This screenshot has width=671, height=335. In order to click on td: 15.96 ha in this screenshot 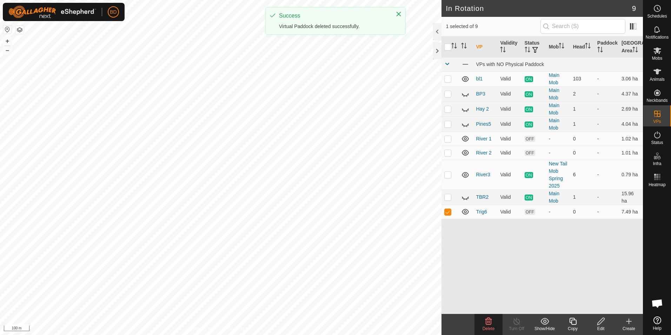, I will do `click(630, 197)`.